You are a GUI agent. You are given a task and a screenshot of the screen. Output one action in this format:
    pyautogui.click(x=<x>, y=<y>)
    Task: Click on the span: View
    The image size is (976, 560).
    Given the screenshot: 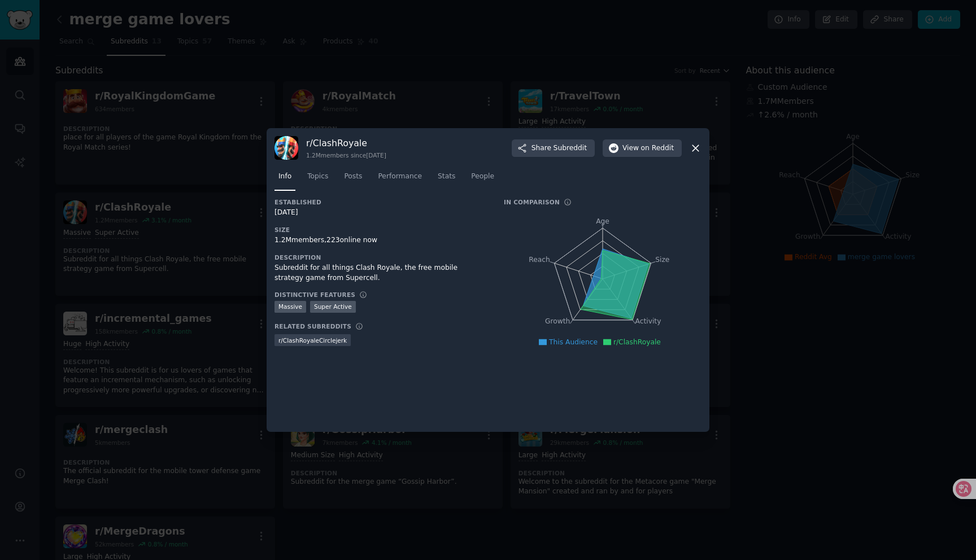 What is the action you would take?
    pyautogui.click(x=648, y=148)
    